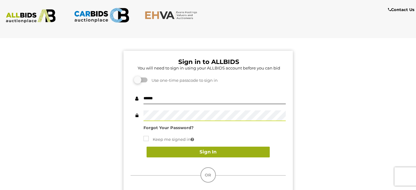 This screenshot has height=190, width=416. What do you see at coordinates (402, 10) in the screenshot?
I see `a: Contact Us` at bounding box center [402, 10].